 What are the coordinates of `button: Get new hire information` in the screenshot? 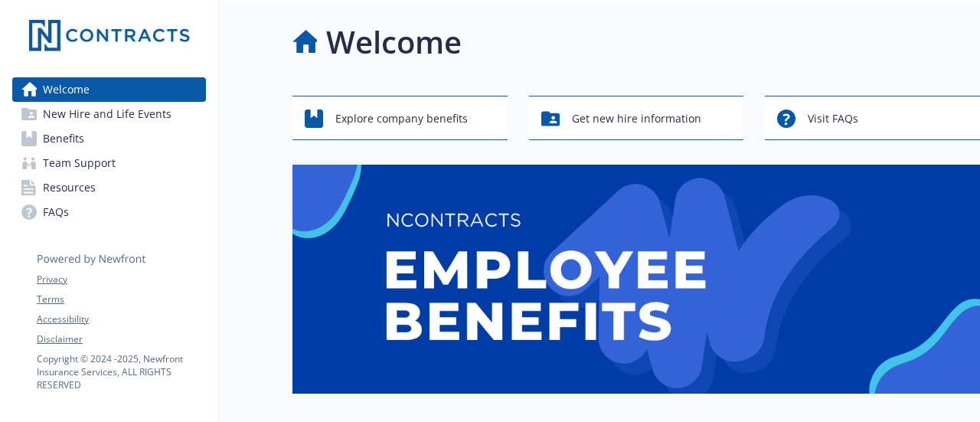 It's located at (636, 118).